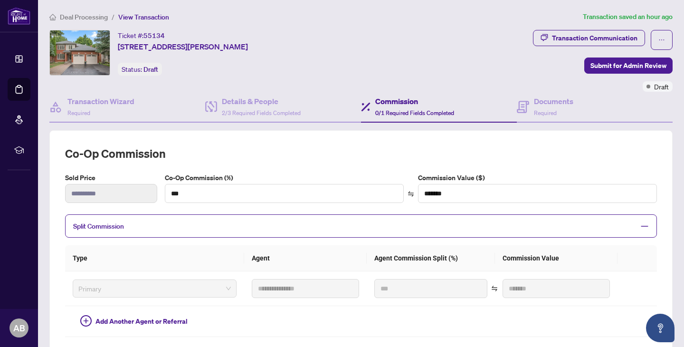  I want to click on button: Add Another Agent or Referral, so click(134, 321).